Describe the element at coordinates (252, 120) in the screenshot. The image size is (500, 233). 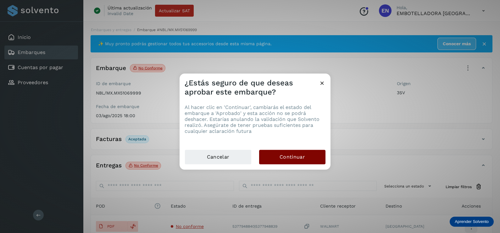
I see `span: Al hacer clic en 'Continuar', cambiarás el estado del embarque a 'Aprobado' y esta acción no se p...` at that location.